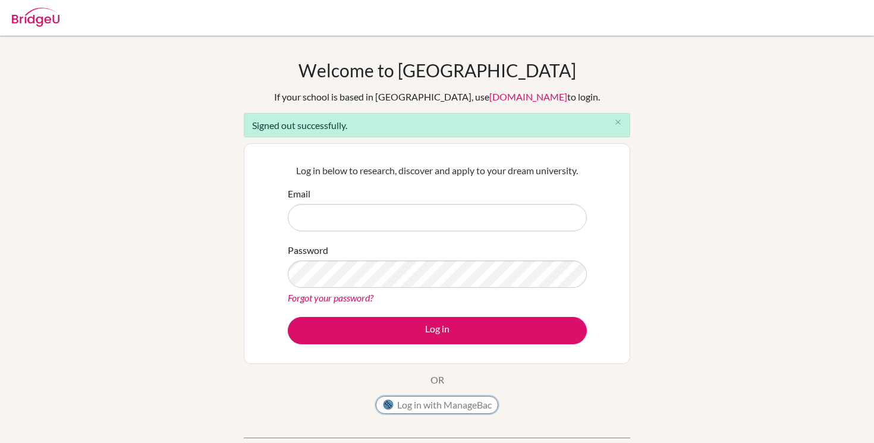 This screenshot has height=443, width=874. Describe the element at coordinates (618, 122) in the screenshot. I see `button: Close` at that location.